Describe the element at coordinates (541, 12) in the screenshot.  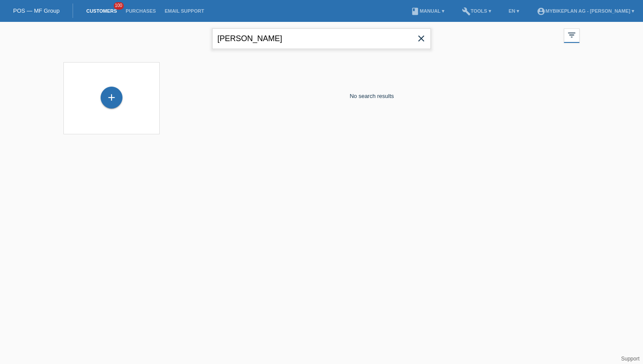
I see `i: account_circle` at that location.